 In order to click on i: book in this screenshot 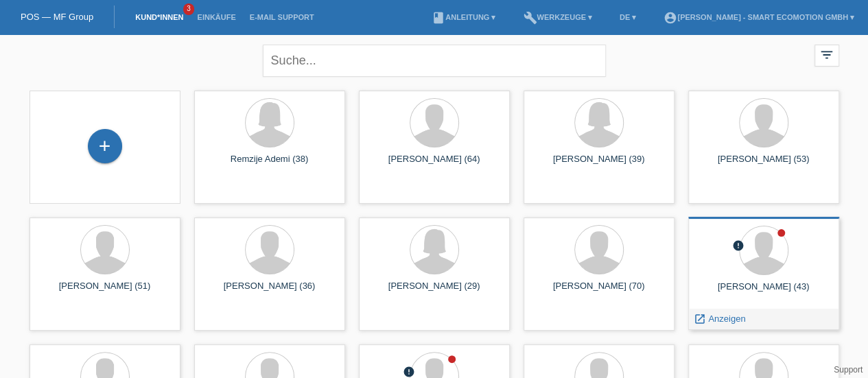, I will do `click(438, 18)`.